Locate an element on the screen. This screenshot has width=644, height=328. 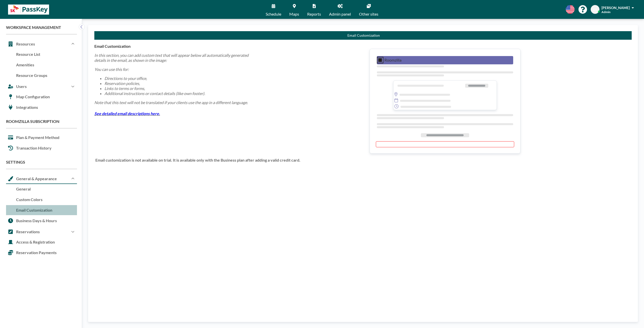
span: Reports is located at coordinates (314, 14).